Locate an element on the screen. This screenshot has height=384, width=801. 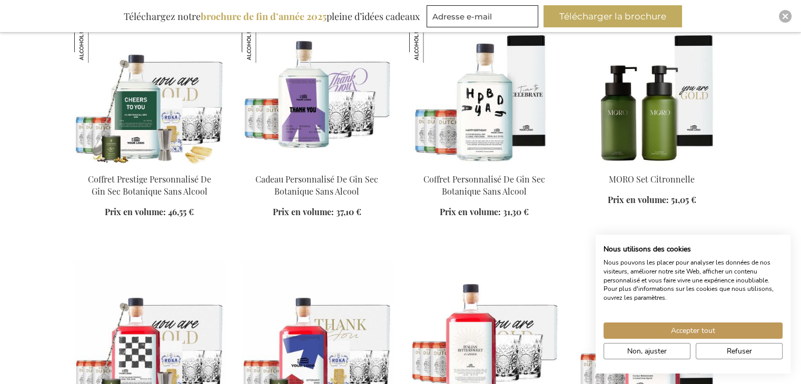
form: marketing offers and promotions is located at coordinates (484, 18).